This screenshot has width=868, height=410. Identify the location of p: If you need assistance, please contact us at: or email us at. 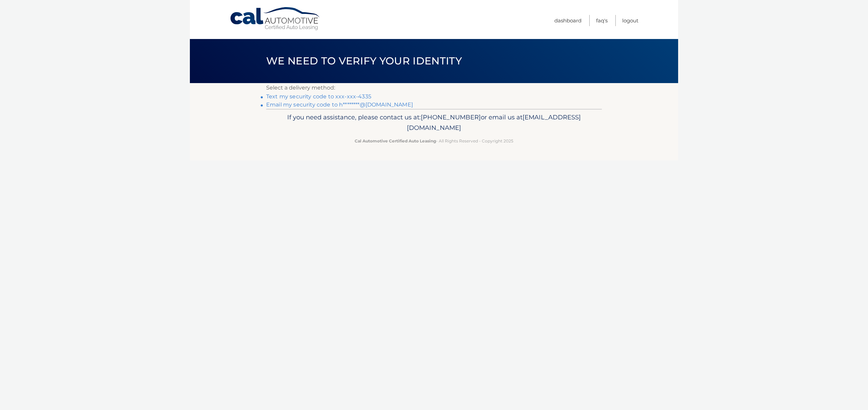
(434, 123).